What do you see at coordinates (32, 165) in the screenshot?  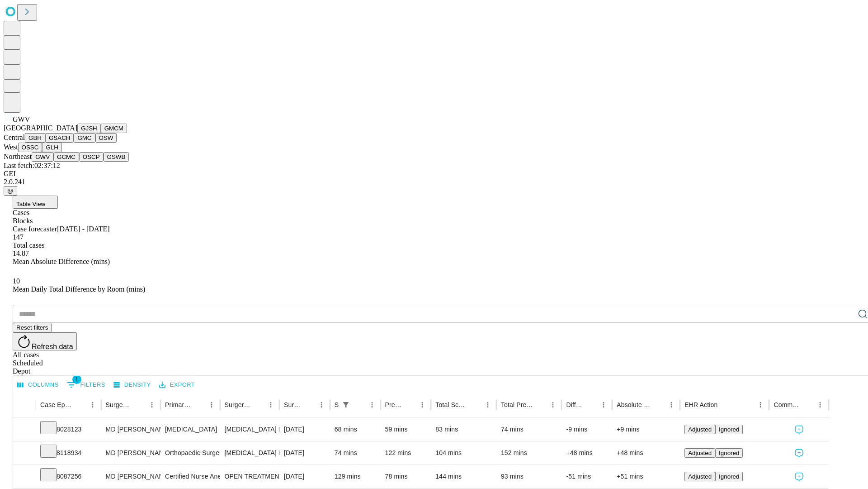 I see `span: Last fetch: 02:37:12` at bounding box center [32, 165].